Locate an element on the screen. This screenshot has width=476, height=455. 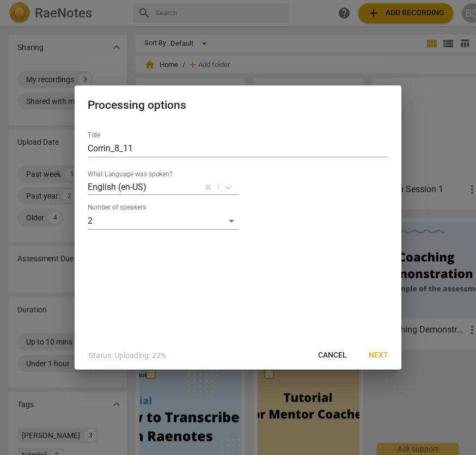
p: English (en-US) is located at coordinates (117, 187).